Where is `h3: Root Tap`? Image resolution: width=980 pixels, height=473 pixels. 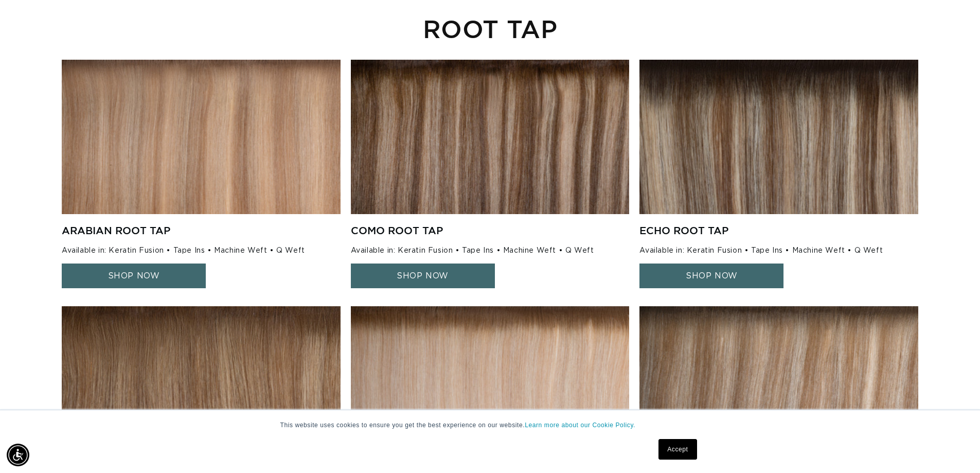 h3: Root Tap is located at coordinates (490, 29).